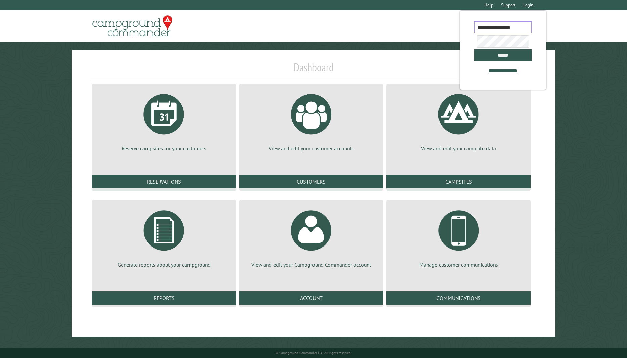 The width and height of the screenshot is (627, 358). What do you see at coordinates (164, 237) in the screenshot?
I see `a: Generate reports about your campground` at bounding box center [164, 237].